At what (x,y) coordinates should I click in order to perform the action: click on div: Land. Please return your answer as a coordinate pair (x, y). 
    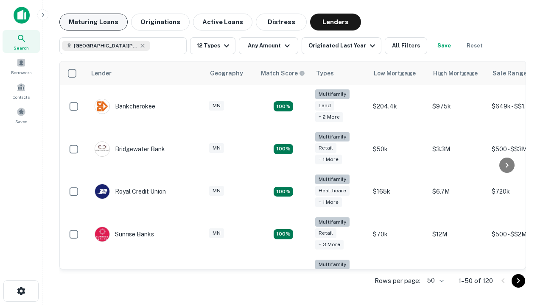
    Looking at the image, I should click on (325, 106).